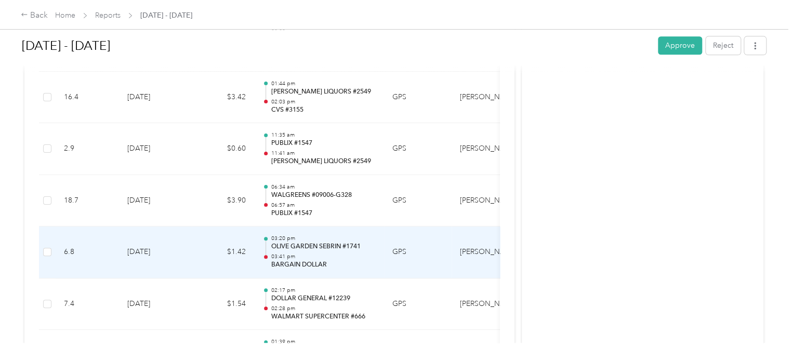 Image resolution: width=793 pixels, height=361 pixels. I want to click on p: 06:57 am, so click(323, 205).